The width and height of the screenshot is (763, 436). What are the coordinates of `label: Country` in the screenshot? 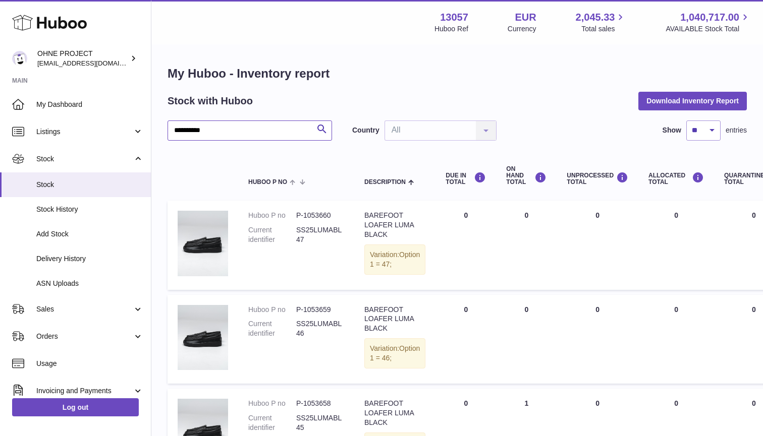 It's located at (366, 130).